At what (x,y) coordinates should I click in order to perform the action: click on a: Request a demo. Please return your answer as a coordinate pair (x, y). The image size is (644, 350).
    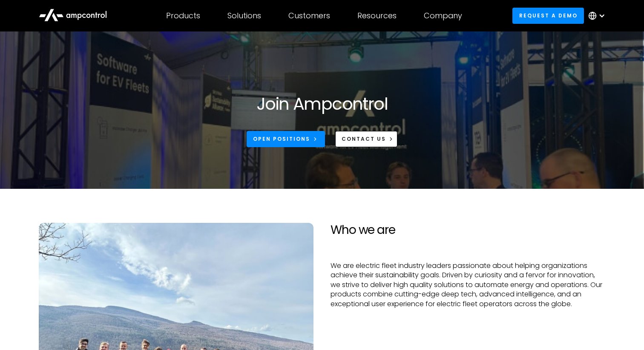
    Looking at the image, I should click on (548, 15).